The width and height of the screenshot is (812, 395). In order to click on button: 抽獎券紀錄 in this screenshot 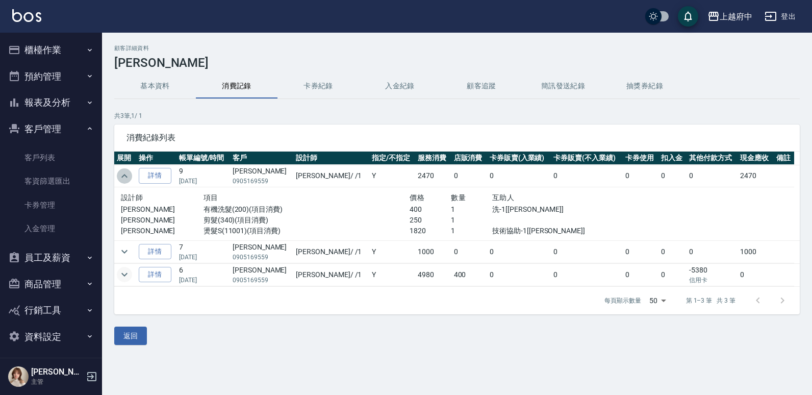, I will do `click(645, 86)`.